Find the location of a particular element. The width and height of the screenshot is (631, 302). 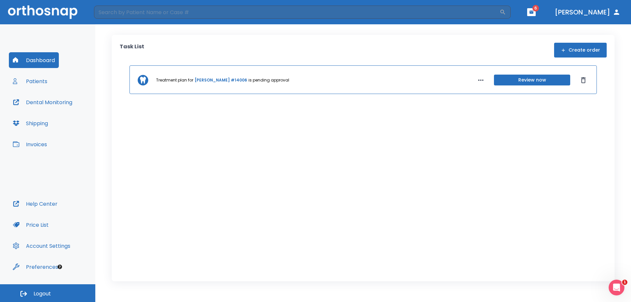

button: Patients is located at coordinates (30, 81).